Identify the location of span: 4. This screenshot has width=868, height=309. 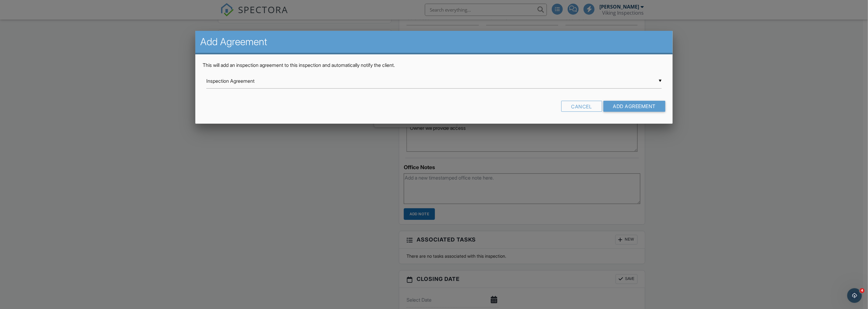
(862, 291).